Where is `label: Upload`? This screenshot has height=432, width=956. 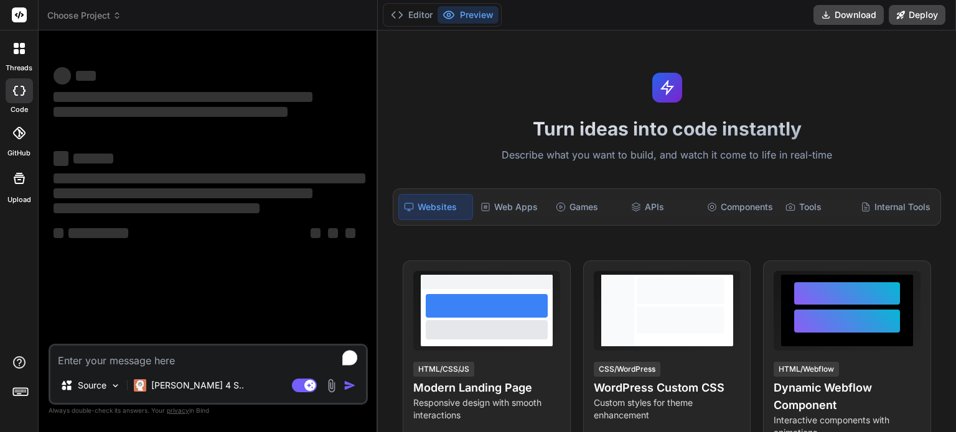 label: Upload is located at coordinates (19, 200).